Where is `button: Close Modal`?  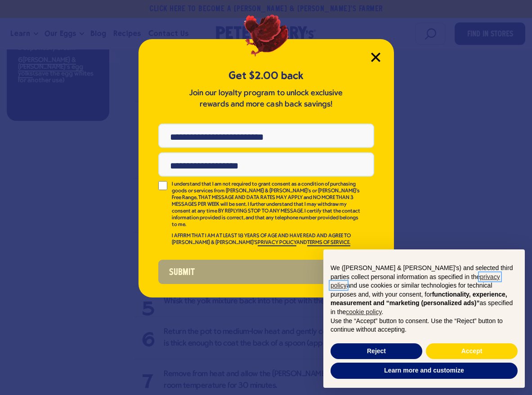 button: Close Modal is located at coordinates (375, 57).